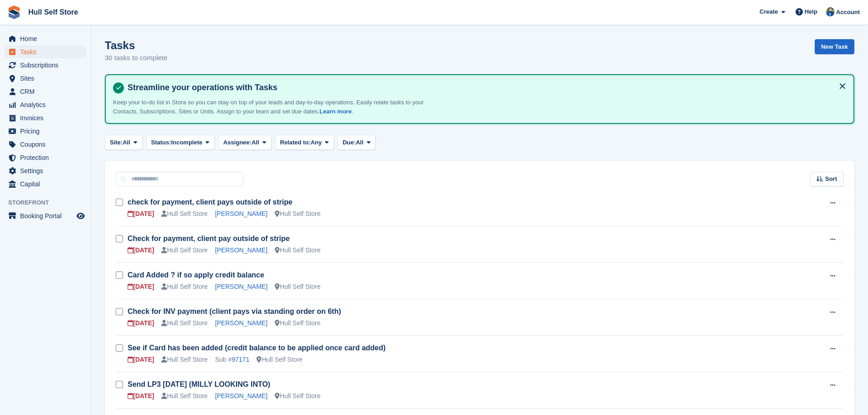 This screenshot has height=415, width=868. I want to click on a: 97171, so click(240, 360).